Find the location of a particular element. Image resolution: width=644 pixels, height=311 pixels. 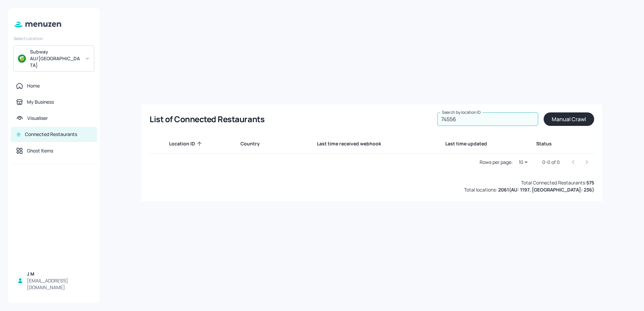

div: Ghost Items is located at coordinates (40, 151).